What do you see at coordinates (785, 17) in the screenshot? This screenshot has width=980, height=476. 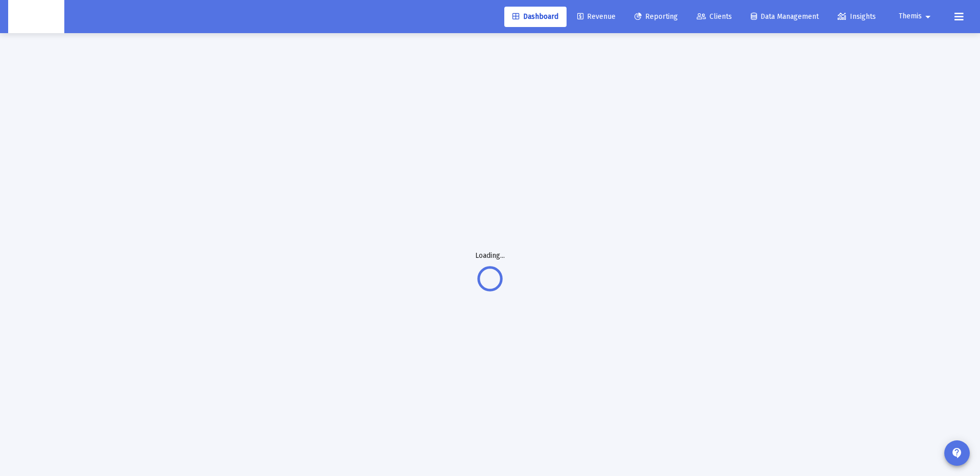 I see `a: Data Management` at bounding box center [785, 17].